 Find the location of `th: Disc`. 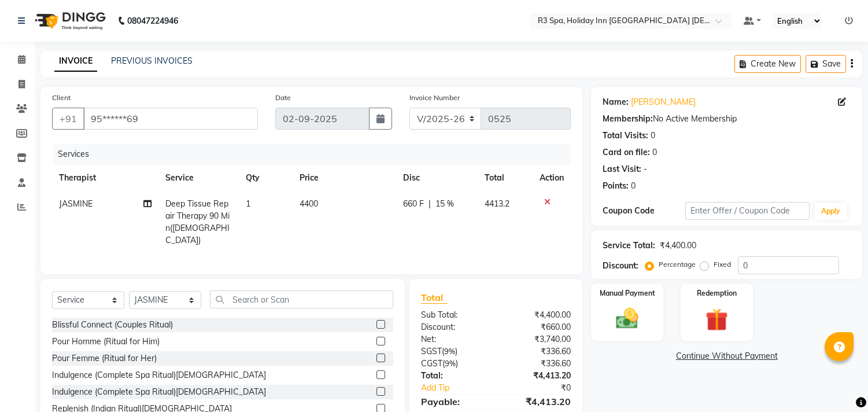

th: Disc is located at coordinates (437, 178).